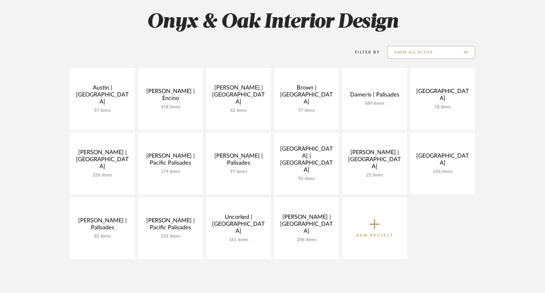 The width and height of the screenshot is (545, 293). Describe the element at coordinates (239, 171) in the screenshot. I see `div: 97 items` at that location.